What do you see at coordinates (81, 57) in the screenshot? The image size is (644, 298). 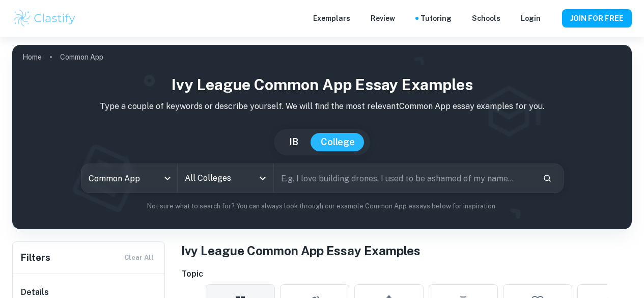 I see `p: Common App` at bounding box center [81, 57].